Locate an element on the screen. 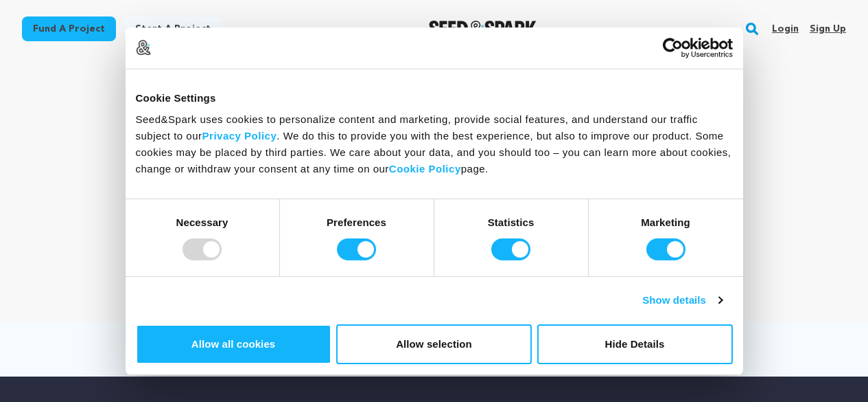  a: Start a project is located at coordinates (173, 29).